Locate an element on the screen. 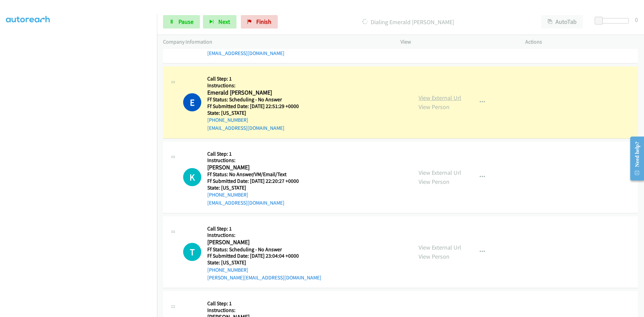 Image resolution: width=644 pixels, height=317 pixels. h5: Ff Status: No Answer/VM/Email/Text is located at coordinates (253, 175).